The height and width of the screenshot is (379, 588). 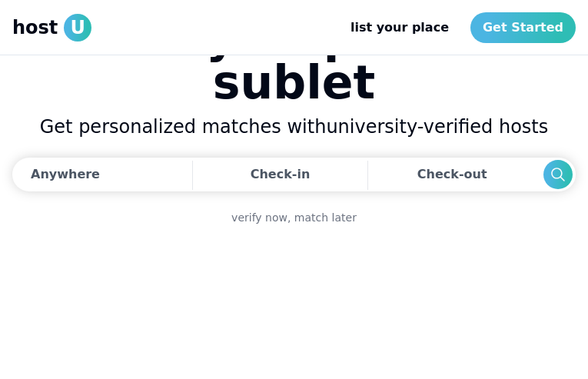 I want to click on div: Dates trigger, so click(x=294, y=174).